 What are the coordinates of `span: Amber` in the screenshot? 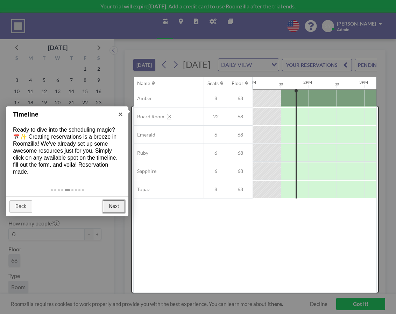 It's located at (143, 98).